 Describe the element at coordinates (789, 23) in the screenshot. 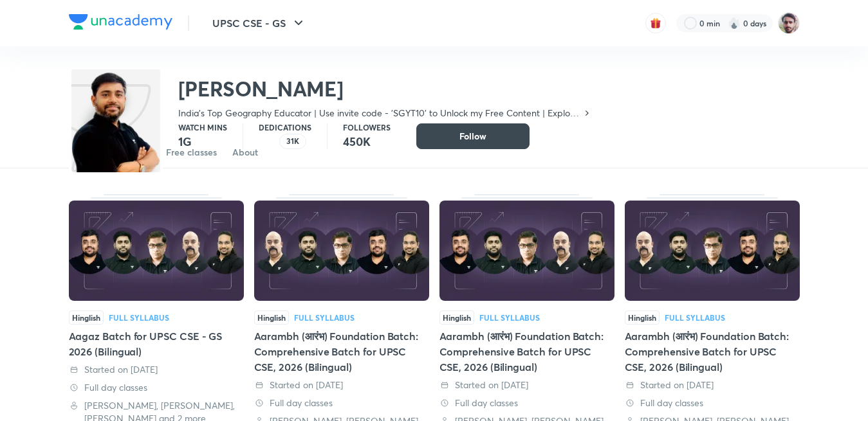

I see `img: Shivam Sharma` at that location.